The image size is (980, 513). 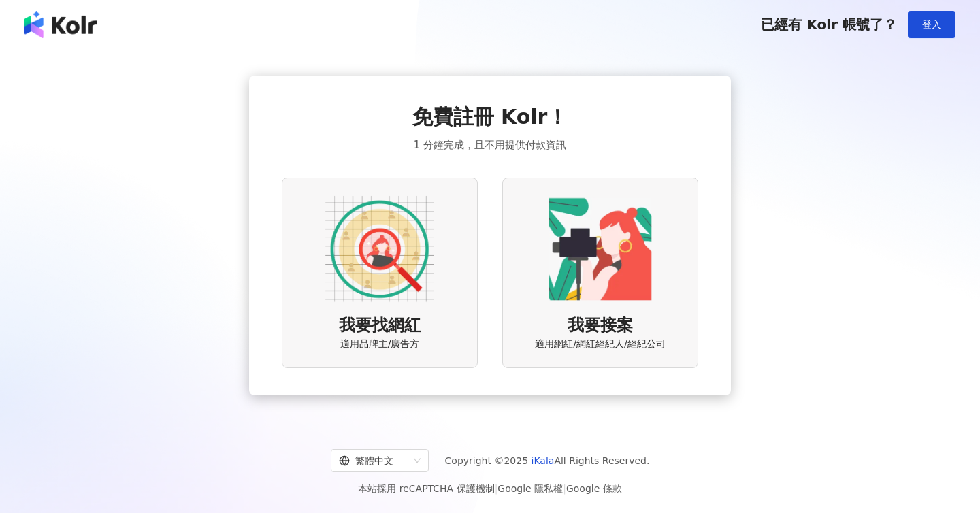 I want to click on span: 登入, so click(x=931, y=24).